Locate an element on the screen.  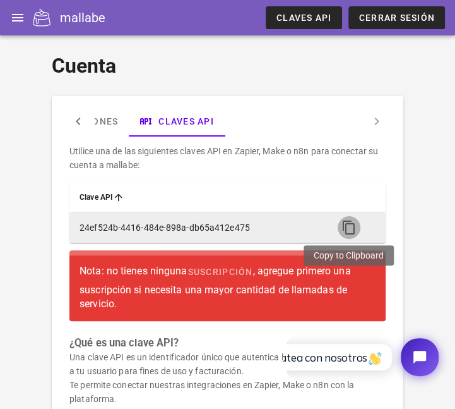
font: suscripción is located at coordinates (220, 272).